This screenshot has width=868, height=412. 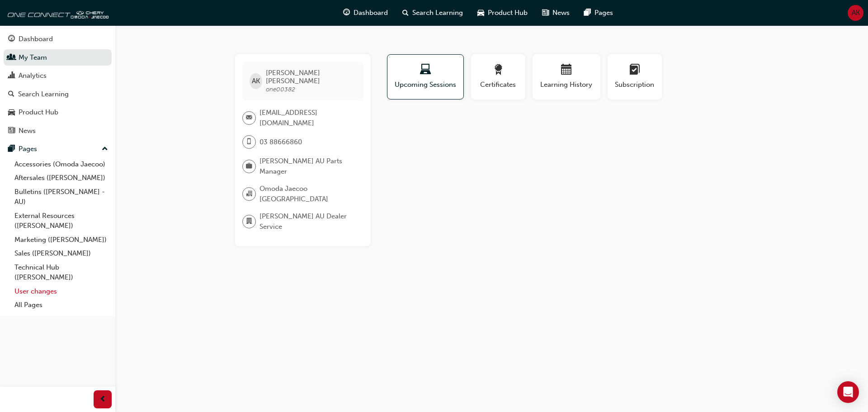 I want to click on a: User changes, so click(x=61, y=291).